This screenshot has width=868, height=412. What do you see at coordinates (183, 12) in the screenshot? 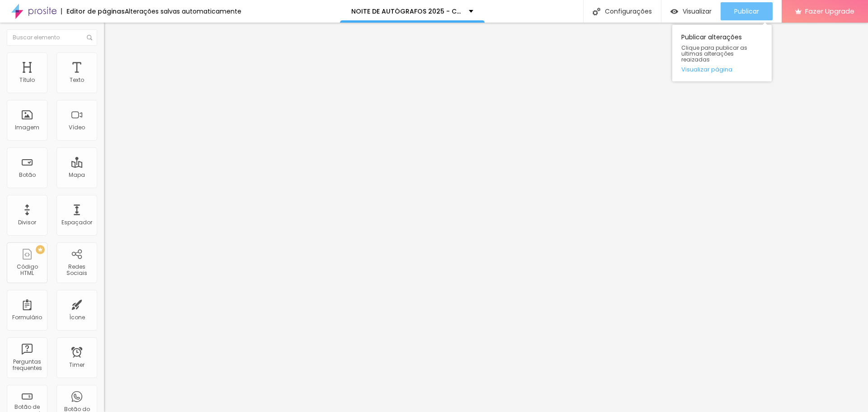
I see `div: Alterações salvas automaticamente` at bounding box center [183, 12].